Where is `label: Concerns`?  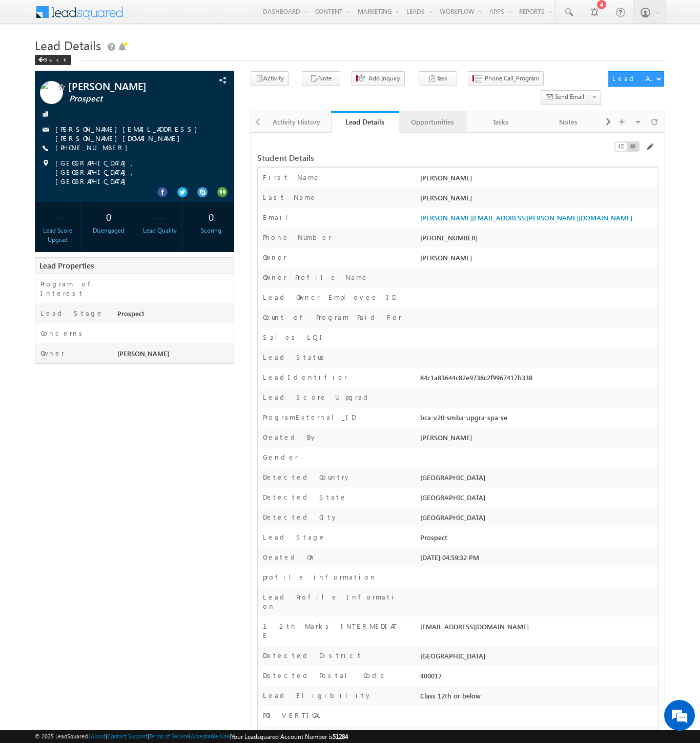
label: Concerns is located at coordinates (63, 333).